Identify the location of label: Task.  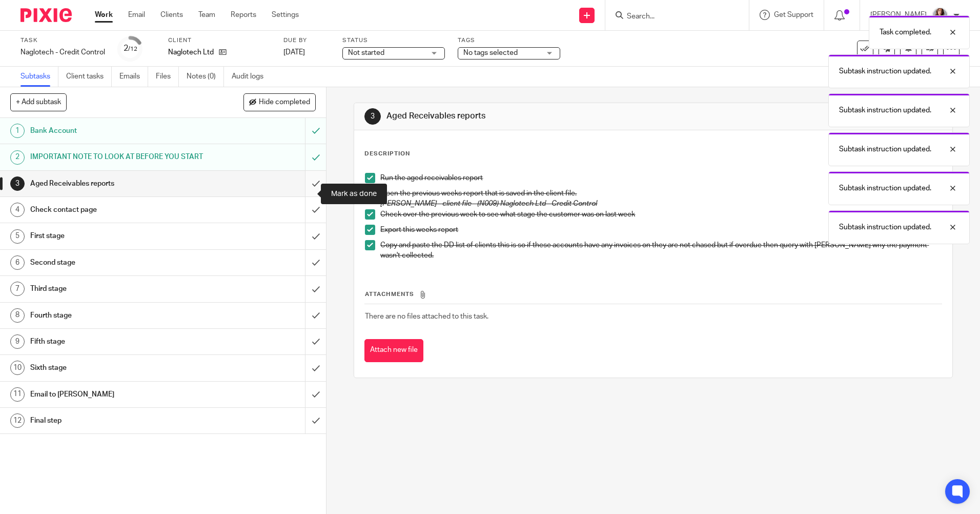
(63, 40).